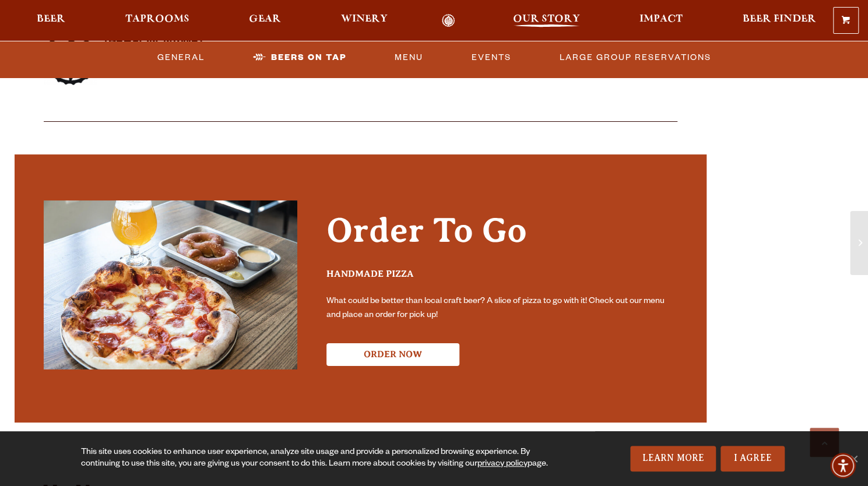 The image size is (868, 486). What do you see at coordinates (300, 57) in the screenshot?
I see `a: Beers On Tap` at bounding box center [300, 57].